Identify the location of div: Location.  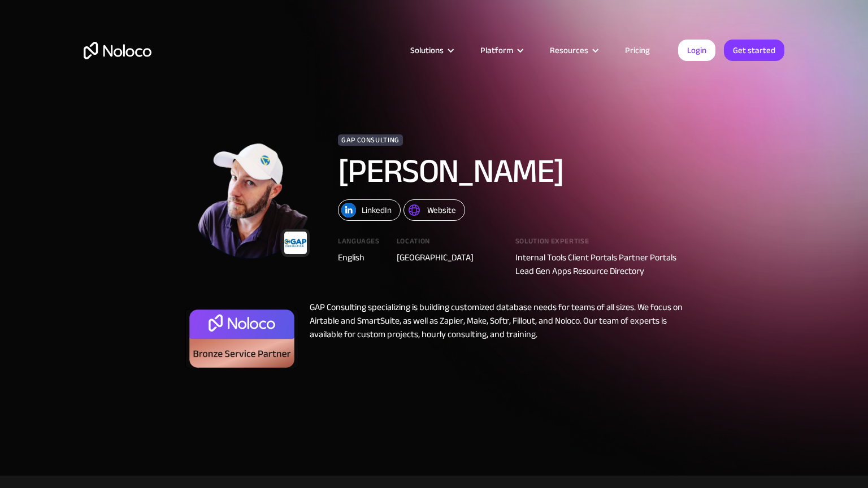
(448, 244).